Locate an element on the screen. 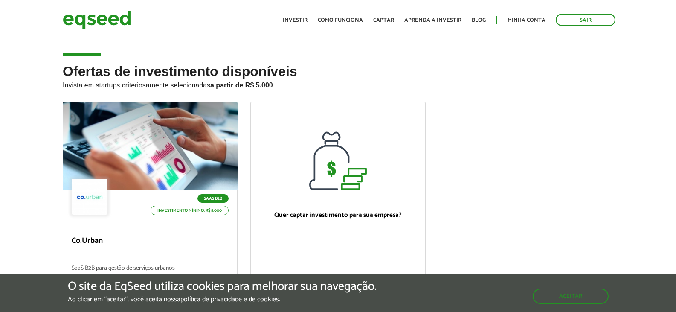 This screenshot has height=312, width=676. p: Investimento mínimo: R$ 5.000 is located at coordinates (189, 210).